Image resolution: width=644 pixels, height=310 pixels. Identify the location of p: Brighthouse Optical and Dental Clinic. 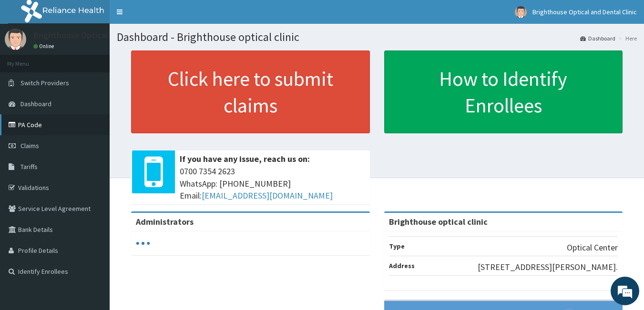
(103, 35).